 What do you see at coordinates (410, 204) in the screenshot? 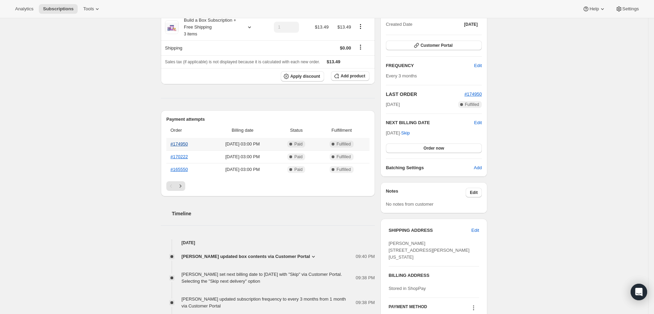
I see `span: No notes from customer` at bounding box center [410, 204].